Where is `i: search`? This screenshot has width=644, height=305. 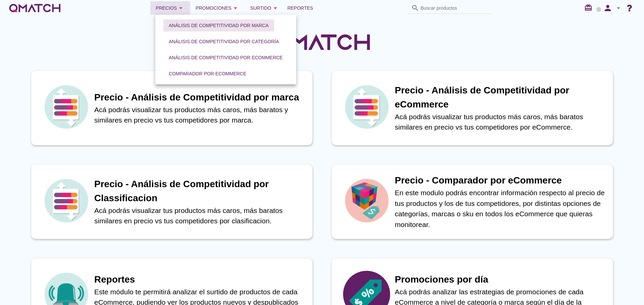 i: search is located at coordinates (415, 8).